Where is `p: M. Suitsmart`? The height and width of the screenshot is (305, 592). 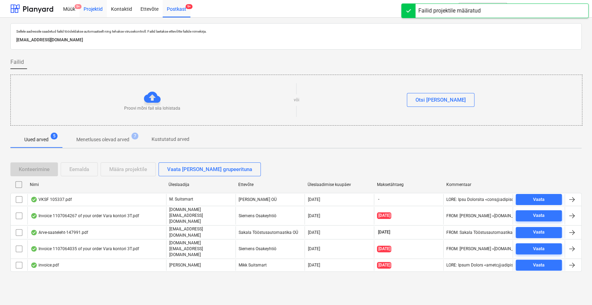 p: M. Suitsmart is located at coordinates (181, 199).